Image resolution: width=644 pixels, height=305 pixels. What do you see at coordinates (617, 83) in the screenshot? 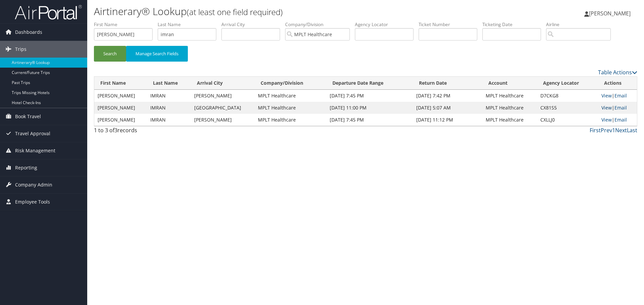
I see `th: Actions` at bounding box center [617, 83].